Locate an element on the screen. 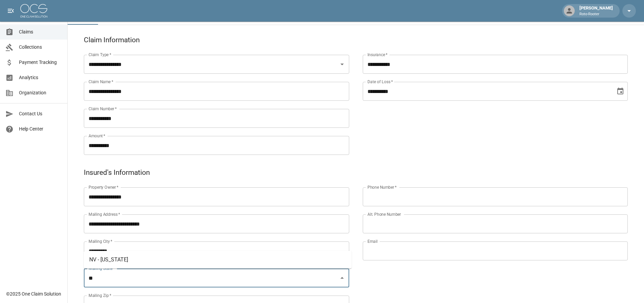  button: Choose date, selected date is Sep 27, 2025 is located at coordinates (620, 91).